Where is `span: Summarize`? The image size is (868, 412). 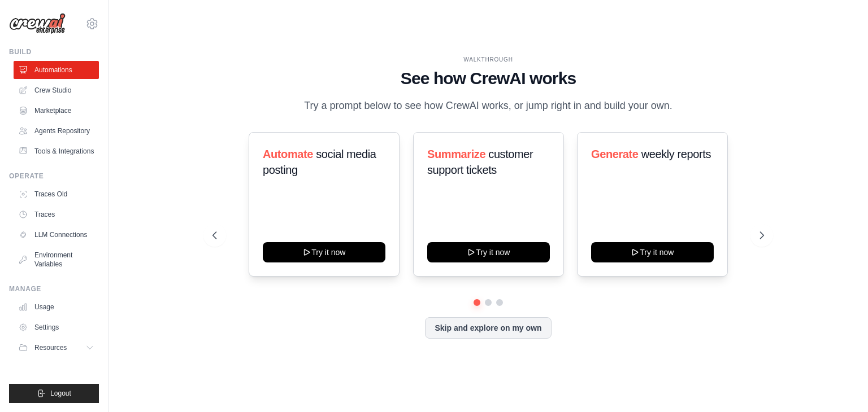
span: Summarize is located at coordinates (456, 154).